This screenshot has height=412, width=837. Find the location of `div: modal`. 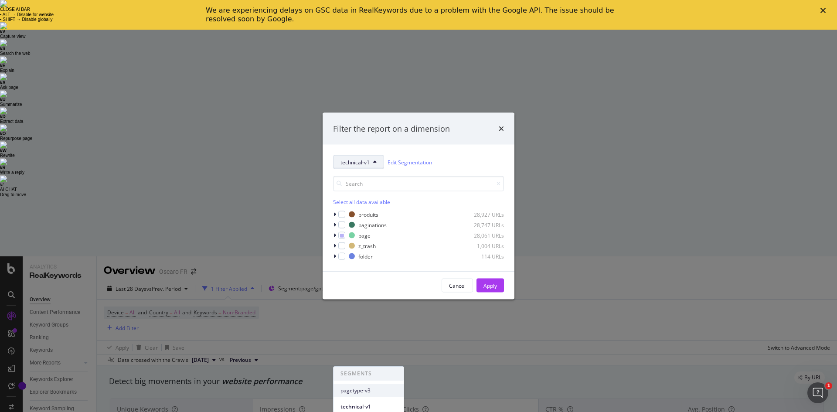

div: modal is located at coordinates (419, 206).